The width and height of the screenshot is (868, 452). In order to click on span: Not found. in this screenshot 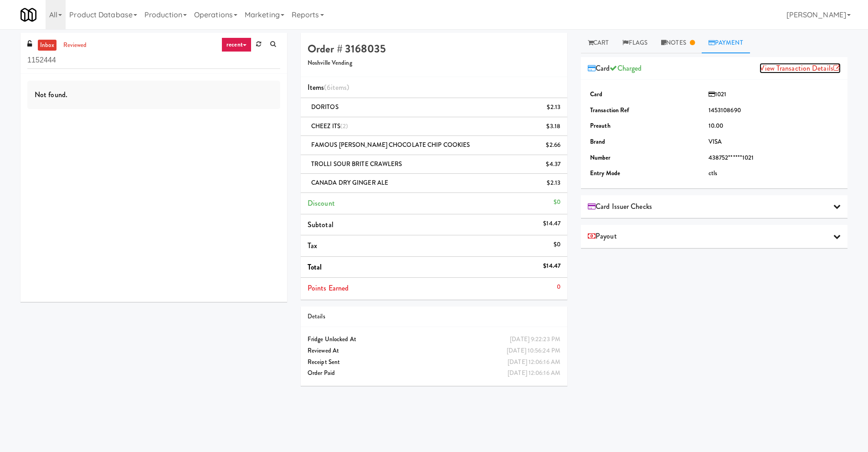, I will do `click(51, 94)`.